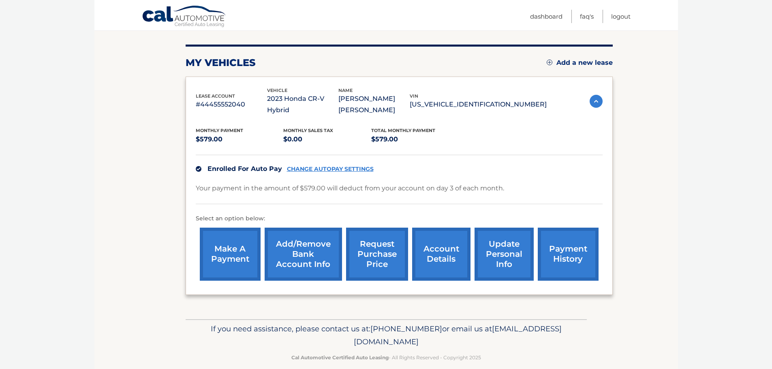 This screenshot has height=369, width=772. Describe the element at coordinates (399, 219) in the screenshot. I see `p: Select an option below:` at that location.